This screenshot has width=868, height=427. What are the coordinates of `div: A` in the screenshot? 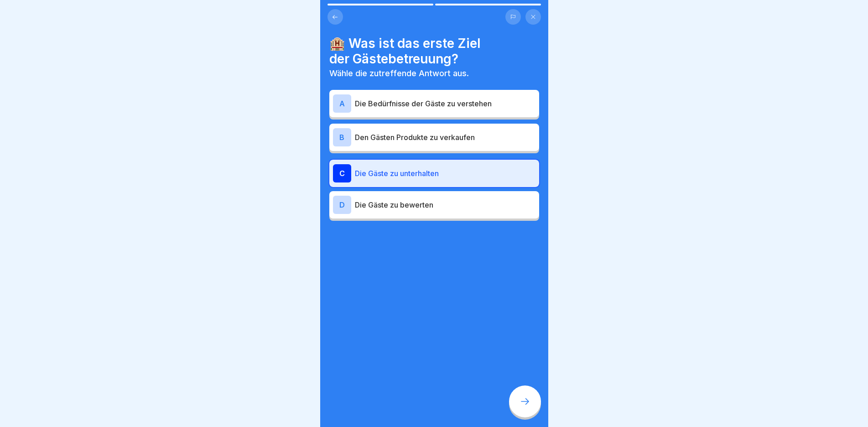 It's located at (342, 103).